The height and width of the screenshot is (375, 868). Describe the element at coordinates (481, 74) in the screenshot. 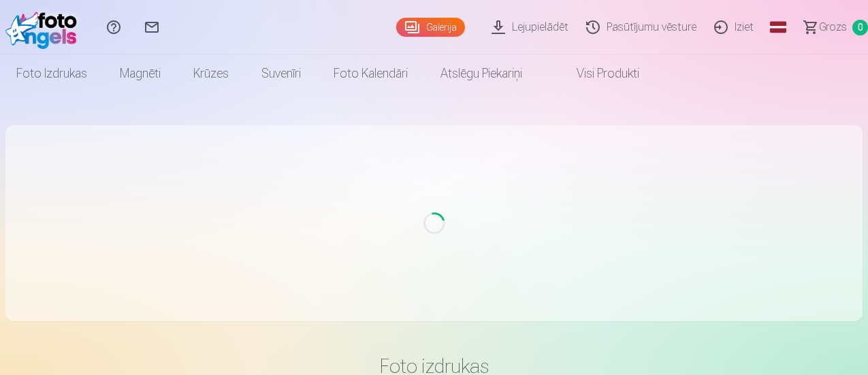

I see `a: Atslēgu piekariņi` at that location.